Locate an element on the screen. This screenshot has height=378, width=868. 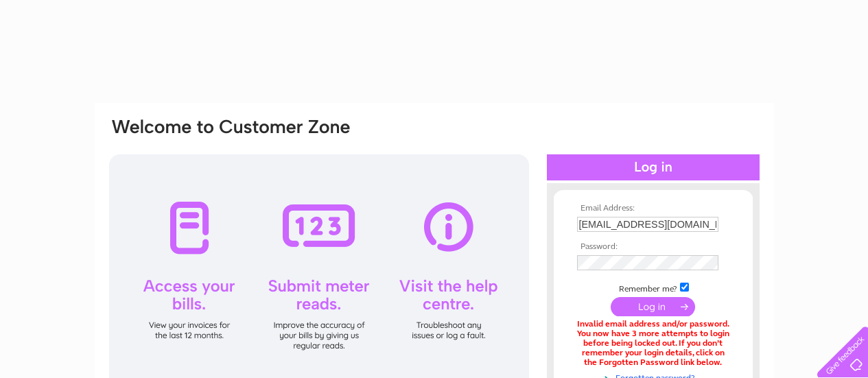
th: Password: is located at coordinates (653, 247).